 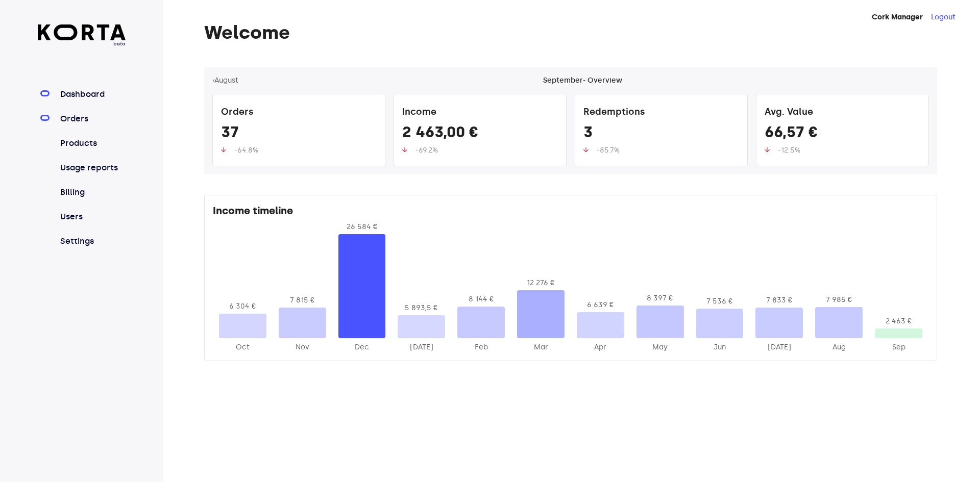 I want to click on div: Orders, so click(x=299, y=113).